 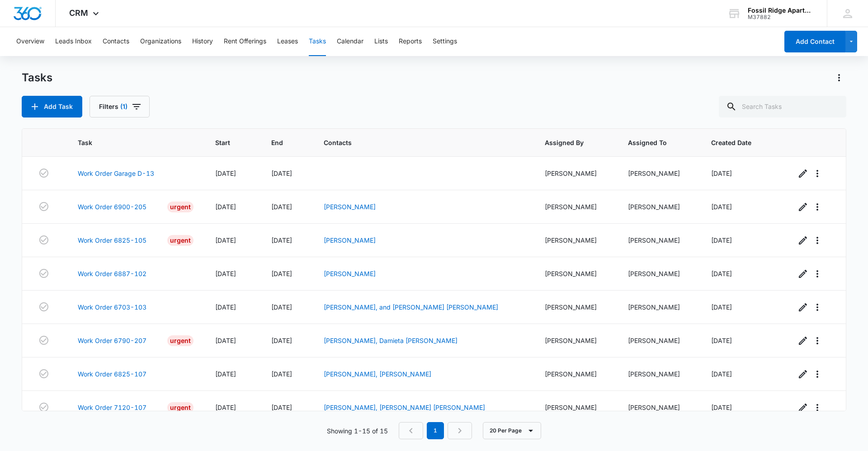 What do you see at coordinates (124, 106) in the screenshot?
I see `span: (1)` at bounding box center [124, 106].